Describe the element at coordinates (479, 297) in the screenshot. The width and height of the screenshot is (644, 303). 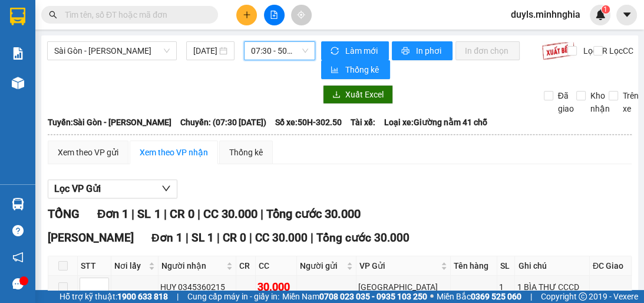
I see `span: Miền Bắc` at that location.